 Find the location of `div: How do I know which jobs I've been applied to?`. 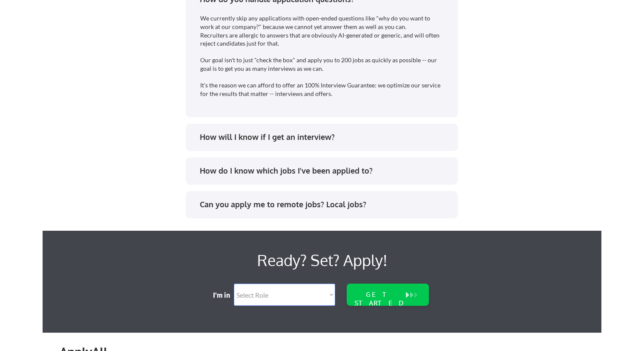

div: How do I know which jobs I've been applied to? is located at coordinates (325, 171).